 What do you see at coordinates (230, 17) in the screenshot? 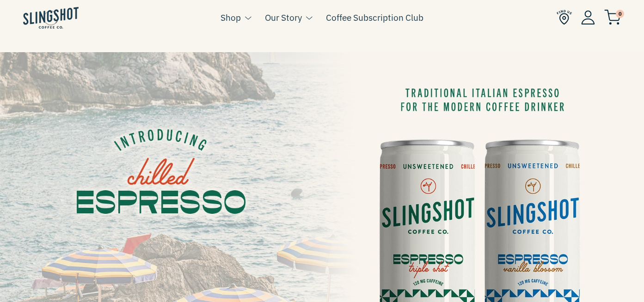
I see `a: Shop` at bounding box center [230, 17].